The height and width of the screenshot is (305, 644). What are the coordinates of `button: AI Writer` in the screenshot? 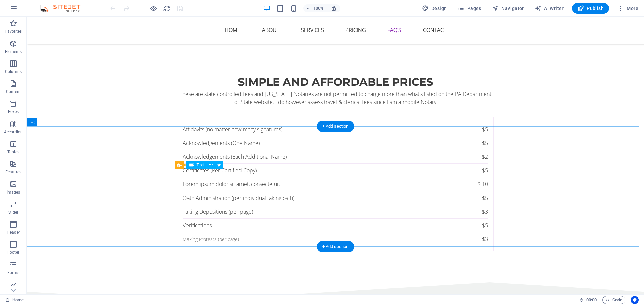 It's located at (549, 8).